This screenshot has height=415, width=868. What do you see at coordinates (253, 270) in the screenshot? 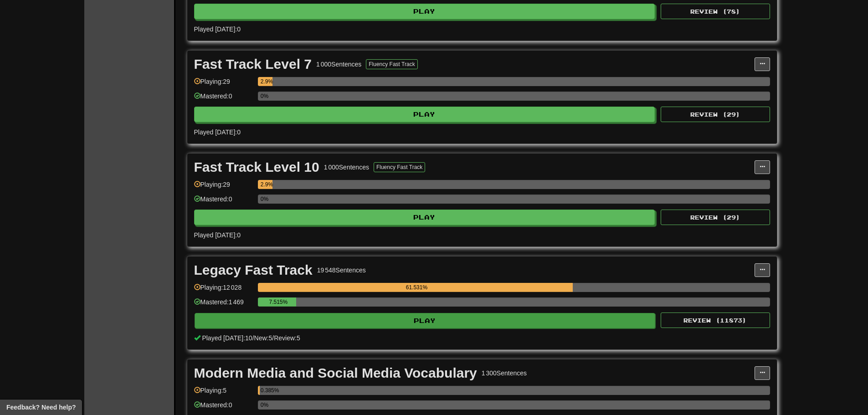
I see `div: Legacy Fast Track` at bounding box center [253, 270].